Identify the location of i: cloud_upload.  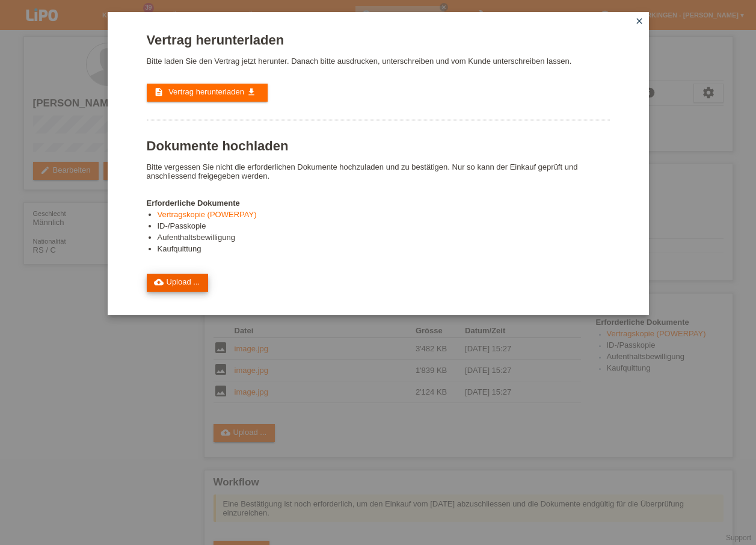
(159, 282).